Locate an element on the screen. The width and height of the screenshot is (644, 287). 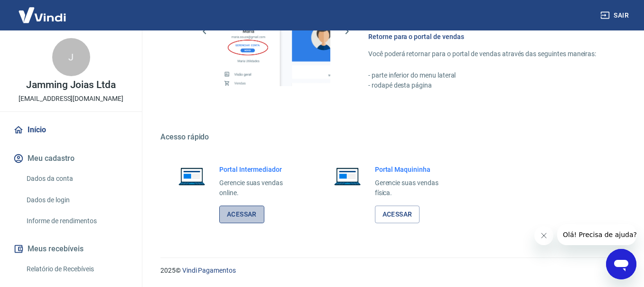
h5: Acesso rápido is located at coordinates (391, 137).